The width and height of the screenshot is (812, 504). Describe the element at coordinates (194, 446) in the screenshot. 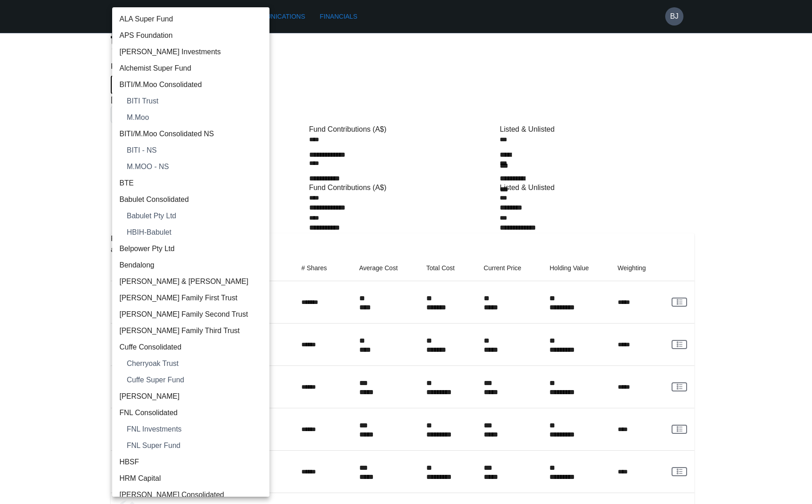

I see `span: FNL Super Fund` at that location.